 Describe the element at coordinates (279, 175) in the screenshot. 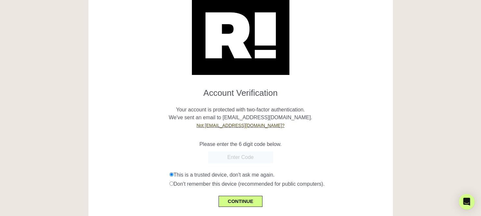

I see `div: This is a trusted device, don't ask me again.` at that location.